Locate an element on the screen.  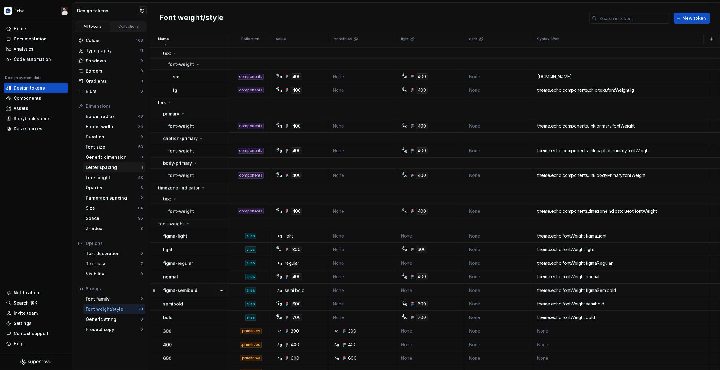
div: theme.echo.components.link.bodyPrimary.fontWeight is located at coordinates (621, 176).